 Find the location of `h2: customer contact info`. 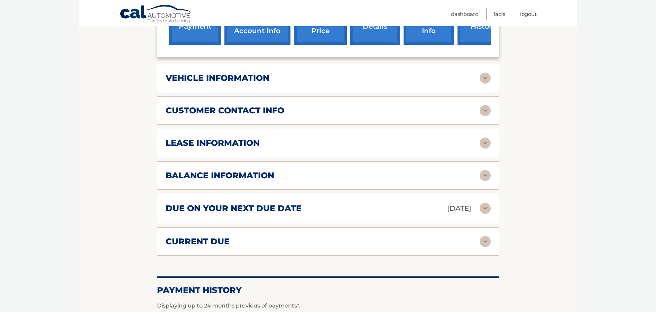

h2: customer contact info is located at coordinates (225, 111).